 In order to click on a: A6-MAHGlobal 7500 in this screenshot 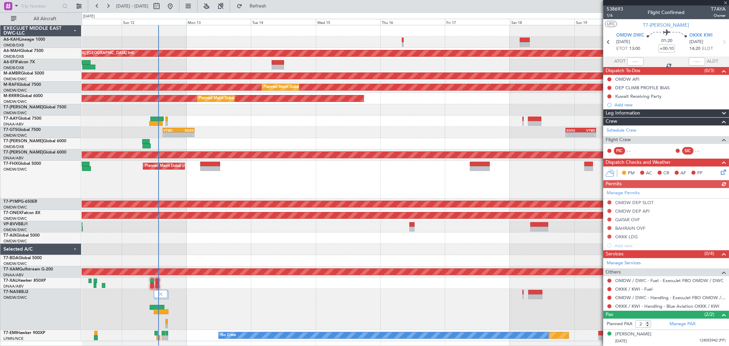, I will do `click(23, 51)`.